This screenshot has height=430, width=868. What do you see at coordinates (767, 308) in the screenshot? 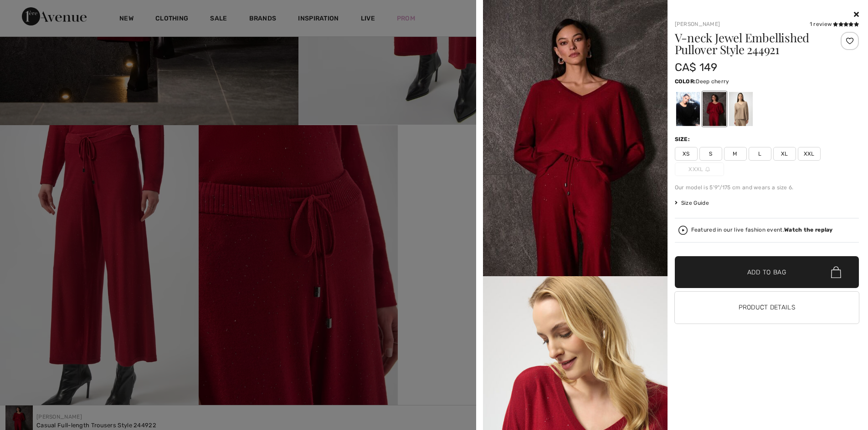
I see `button: Product Details` at bounding box center [767, 308].